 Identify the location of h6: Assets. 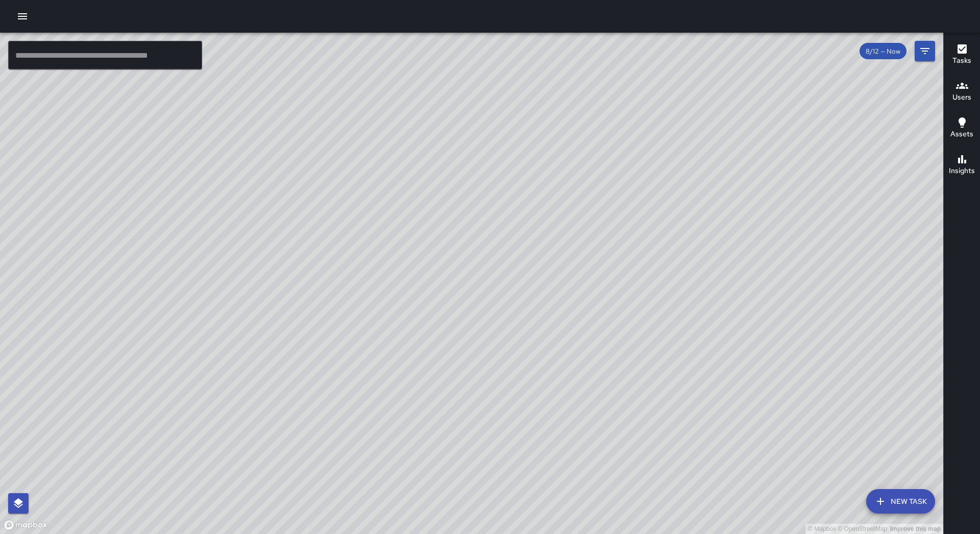
(962, 134).